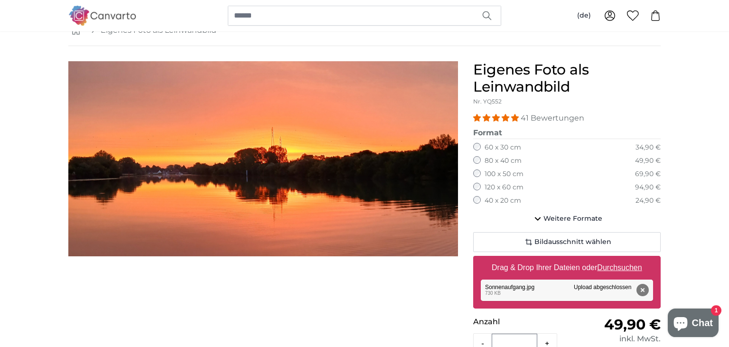 This screenshot has height=347, width=729. I want to click on img: Canvarto, so click(102, 15).